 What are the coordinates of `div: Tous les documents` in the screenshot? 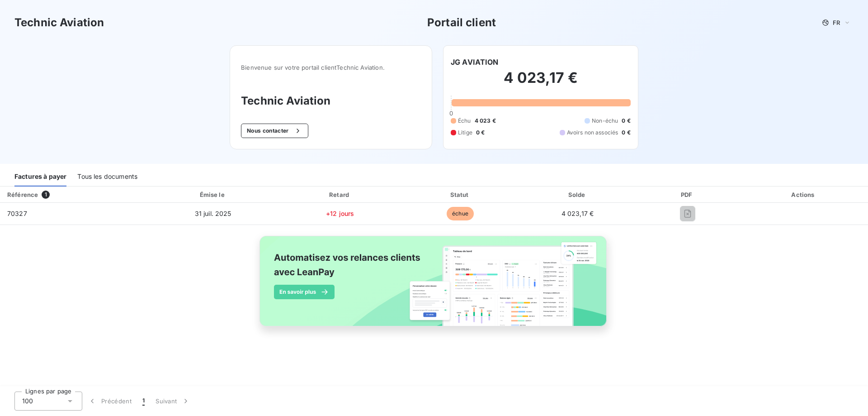 It's located at (107, 177).